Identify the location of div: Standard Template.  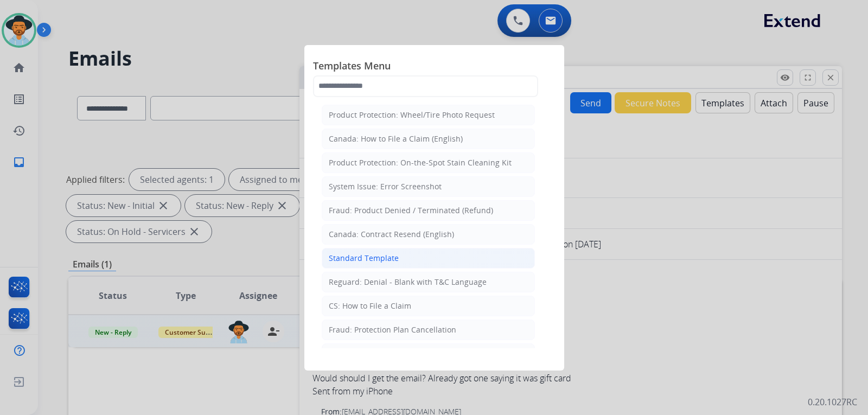
(364, 258).